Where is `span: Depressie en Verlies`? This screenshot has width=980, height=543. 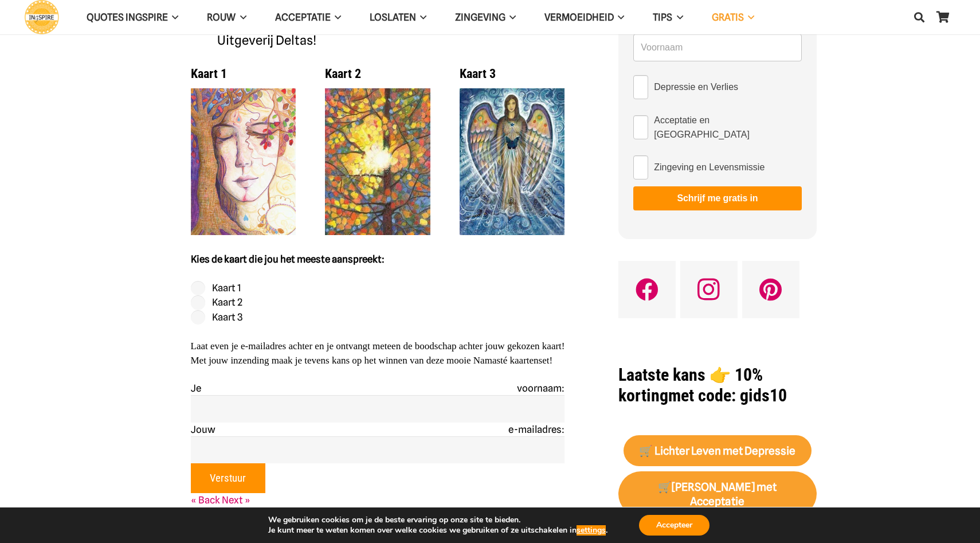
span: Depressie en Verlies is located at coordinates (695, 86).